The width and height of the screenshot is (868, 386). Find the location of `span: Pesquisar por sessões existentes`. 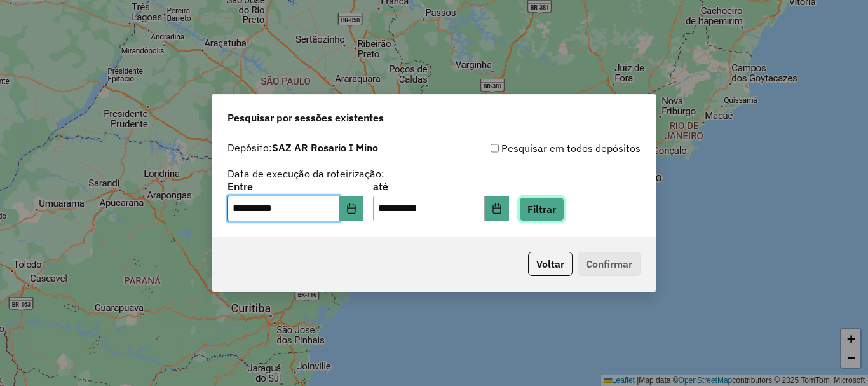

span: Pesquisar por sessões existentes is located at coordinates (306, 118).